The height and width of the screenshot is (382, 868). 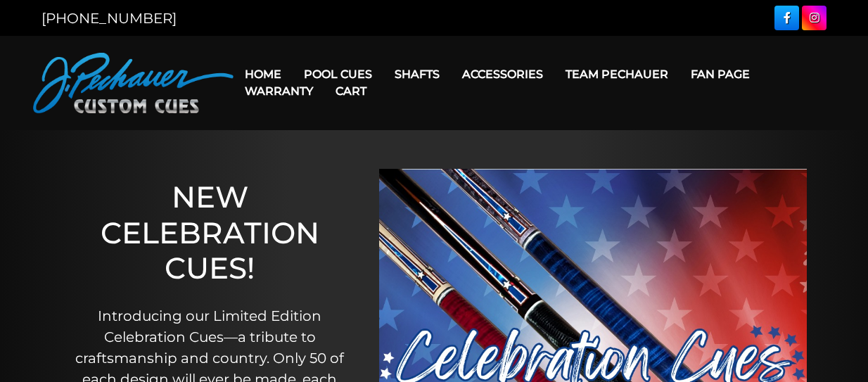 I want to click on a: Warranty, so click(x=279, y=90).